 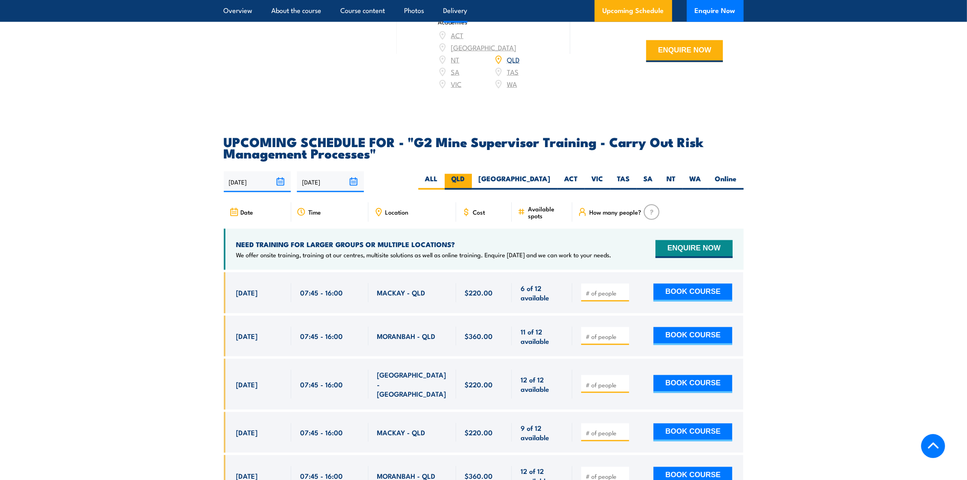 What do you see at coordinates (407, 335) in the screenshot?
I see `span: MORANBAH - QLD` at bounding box center [407, 335].